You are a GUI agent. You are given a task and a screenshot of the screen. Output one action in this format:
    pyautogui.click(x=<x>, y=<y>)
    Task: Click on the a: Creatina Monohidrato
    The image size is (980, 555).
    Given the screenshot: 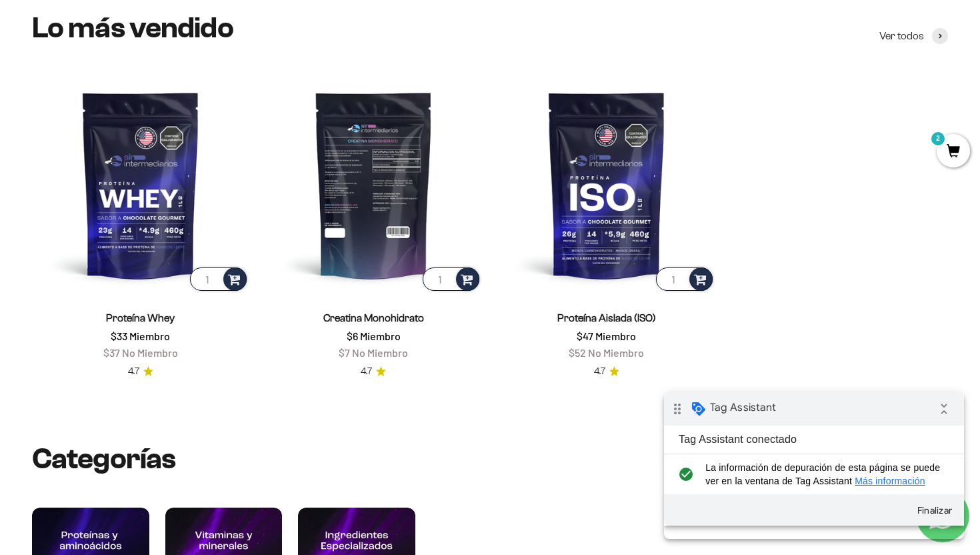 What is the action you would take?
    pyautogui.click(x=374, y=318)
    